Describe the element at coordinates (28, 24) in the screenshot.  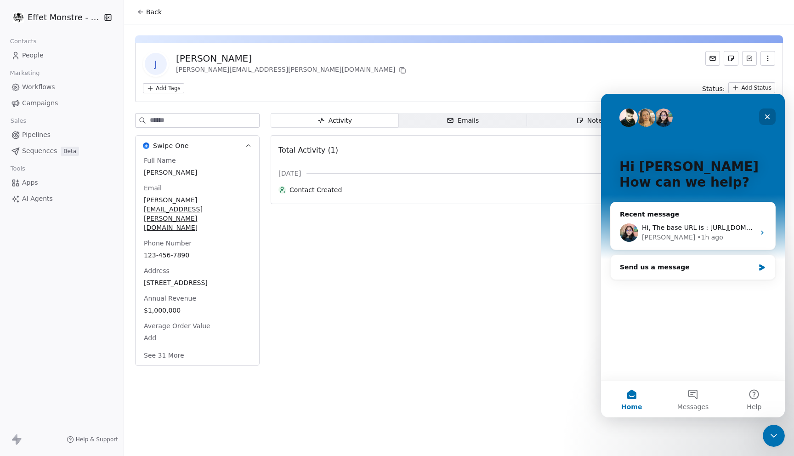
I see `img: Profile image for Siddarth` at that location.